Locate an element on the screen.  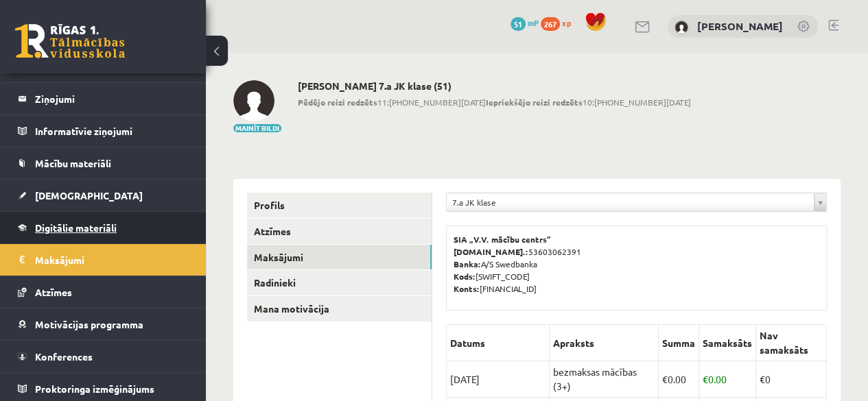
span: Digitālie materiāli is located at coordinates (76, 228).